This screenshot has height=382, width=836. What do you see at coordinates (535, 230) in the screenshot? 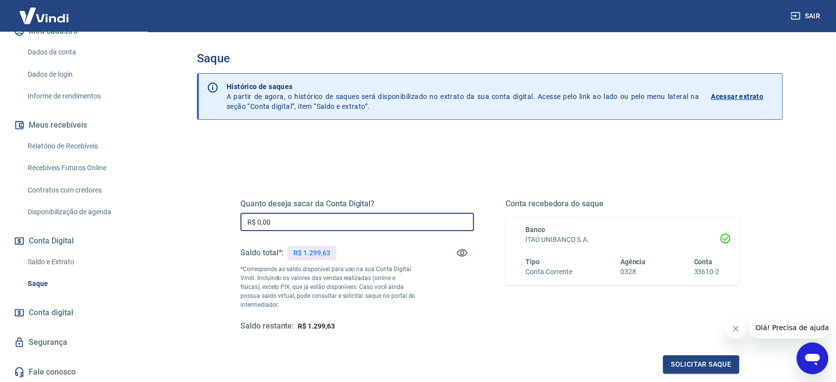
I see `span: Banco` at bounding box center [535, 230].